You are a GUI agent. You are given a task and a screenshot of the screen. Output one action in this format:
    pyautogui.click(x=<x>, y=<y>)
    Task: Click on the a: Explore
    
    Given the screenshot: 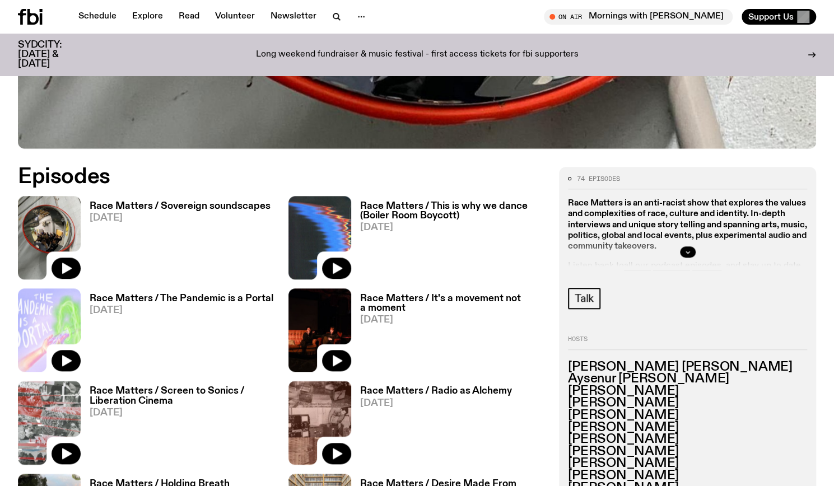 What is the action you would take?
    pyautogui.click(x=147, y=17)
    